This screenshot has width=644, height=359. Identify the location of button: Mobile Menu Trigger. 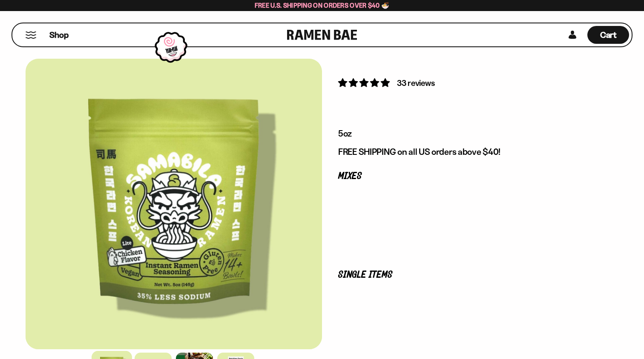
(31, 35).